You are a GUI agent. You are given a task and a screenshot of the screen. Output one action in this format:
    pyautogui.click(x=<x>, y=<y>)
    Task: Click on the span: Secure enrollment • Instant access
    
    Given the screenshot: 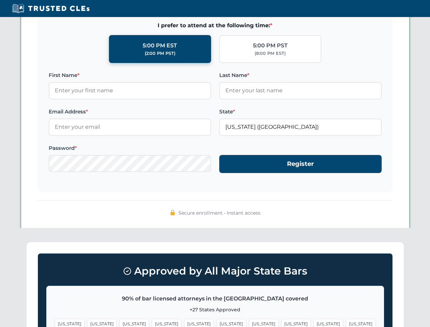 What is the action you would take?
    pyautogui.click(x=219, y=213)
    